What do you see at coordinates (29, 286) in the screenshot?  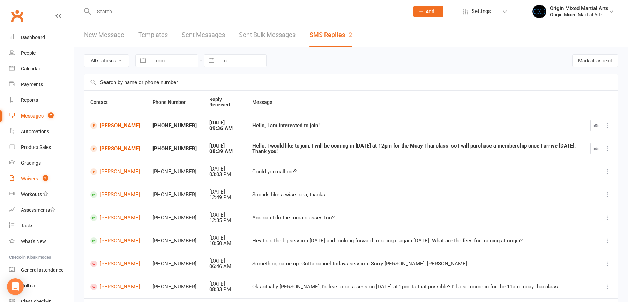 I see `div: Roll call` at bounding box center [29, 286].